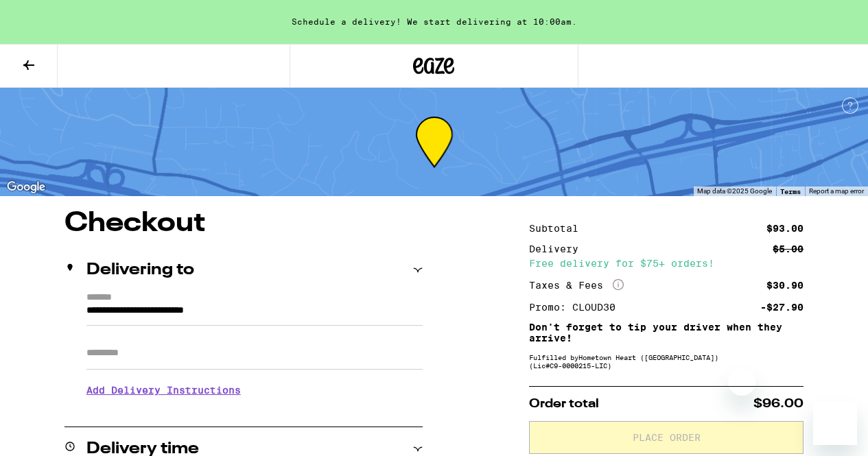 Image resolution: width=868 pixels, height=456 pixels. I want to click on div: $93.00, so click(785, 229).